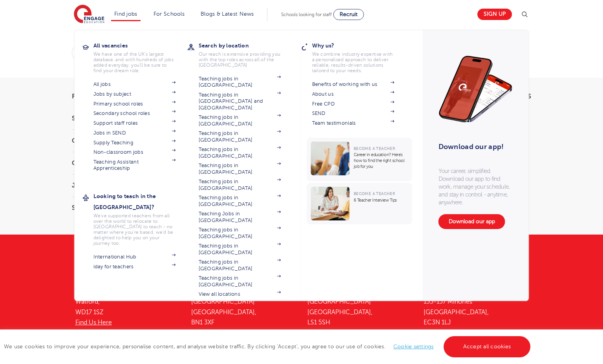  What do you see at coordinates (268, 346) in the screenshot?
I see `span: We use cookies to improve your experience, personalise content, and analyse website traffic. By c...` at bounding box center [268, 346].